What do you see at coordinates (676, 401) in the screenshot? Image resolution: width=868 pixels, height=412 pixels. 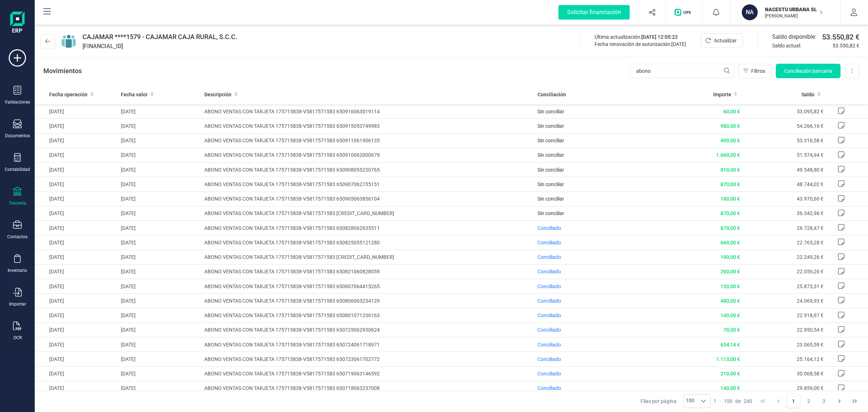 I see `div: Filas por página:` at bounding box center [676, 401].